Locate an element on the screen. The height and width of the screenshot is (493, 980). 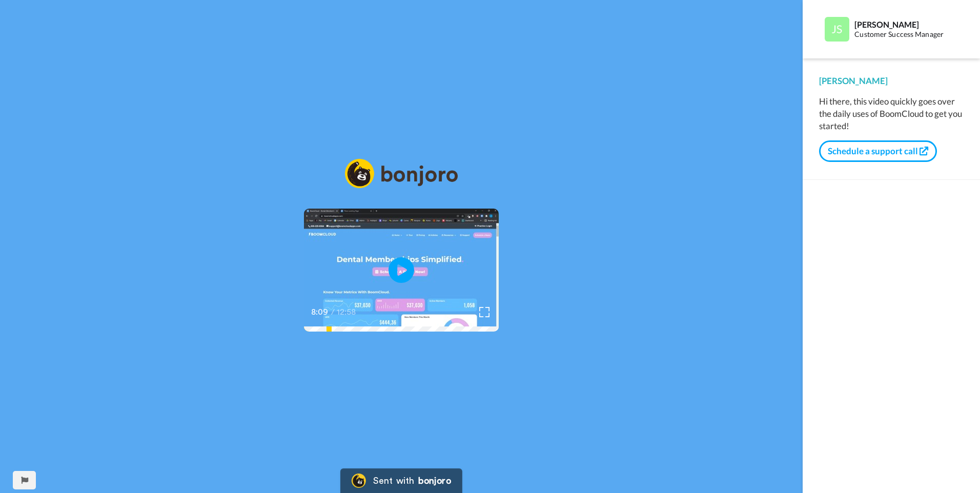
div: Customer Success Manager is located at coordinates (909, 35).